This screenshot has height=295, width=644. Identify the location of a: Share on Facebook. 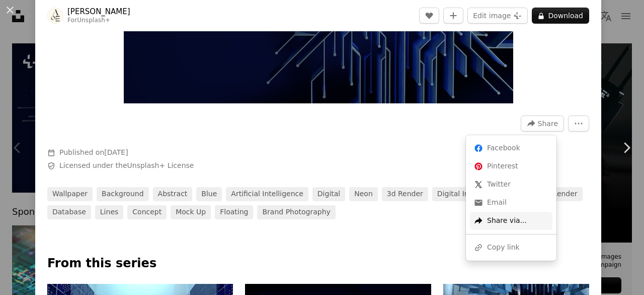
(511, 148).